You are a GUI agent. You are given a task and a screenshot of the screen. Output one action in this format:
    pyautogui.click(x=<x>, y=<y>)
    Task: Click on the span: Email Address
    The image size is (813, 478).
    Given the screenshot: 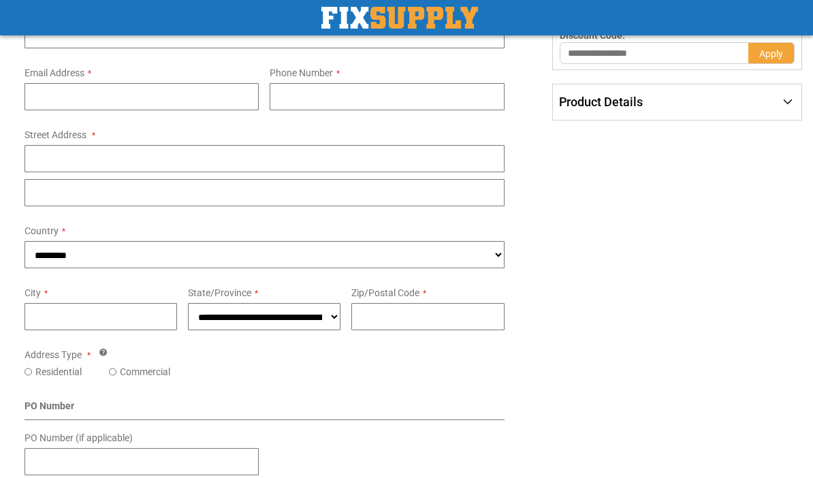 What is the action you would take?
    pyautogui.click(x=54, y=73)
    